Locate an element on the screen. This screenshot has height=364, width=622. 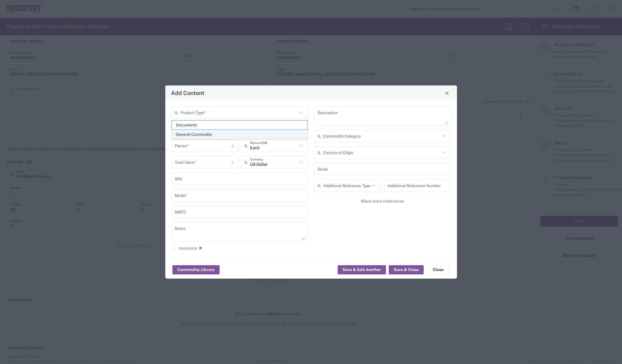
button: Save & Add Another is located at coordinates (362, 270).